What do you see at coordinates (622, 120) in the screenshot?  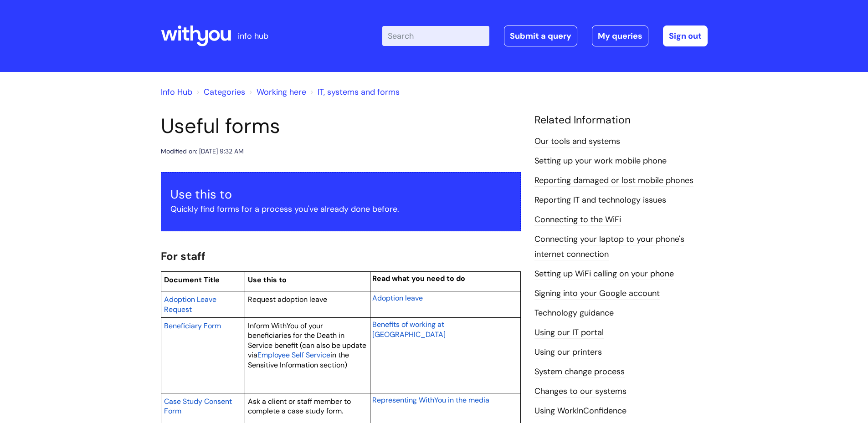 I see `h4: Related Information` at bounding box center [622, 120].